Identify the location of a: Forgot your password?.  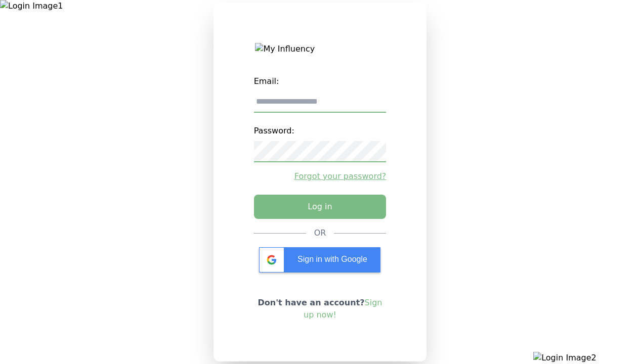
(320, 176).